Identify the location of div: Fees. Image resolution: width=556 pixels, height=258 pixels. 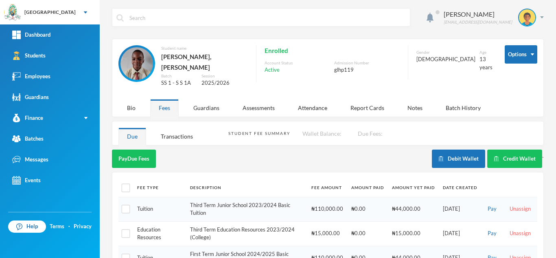
(165, 108).